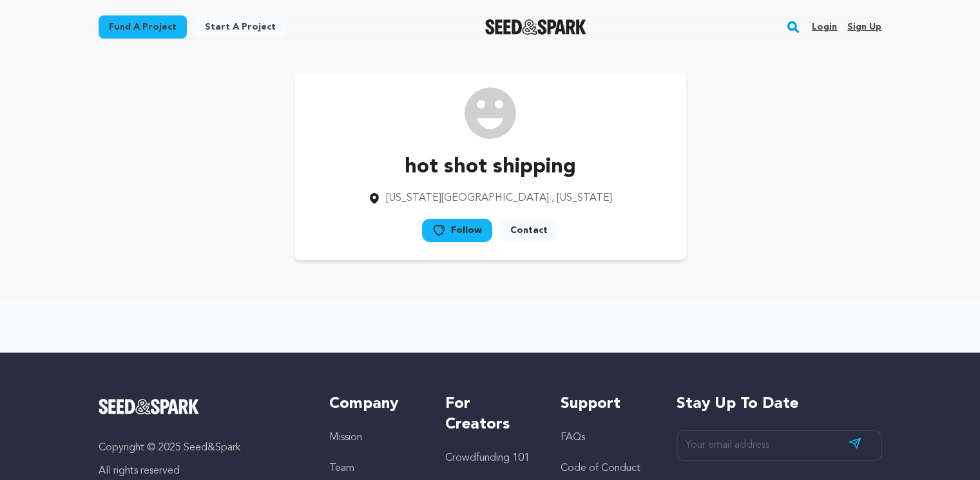 The image size is (980, 480). What do you see at coordinates (605, 404) in the screenshot?
I see `h5: Support` at bounding box center [605, 404].